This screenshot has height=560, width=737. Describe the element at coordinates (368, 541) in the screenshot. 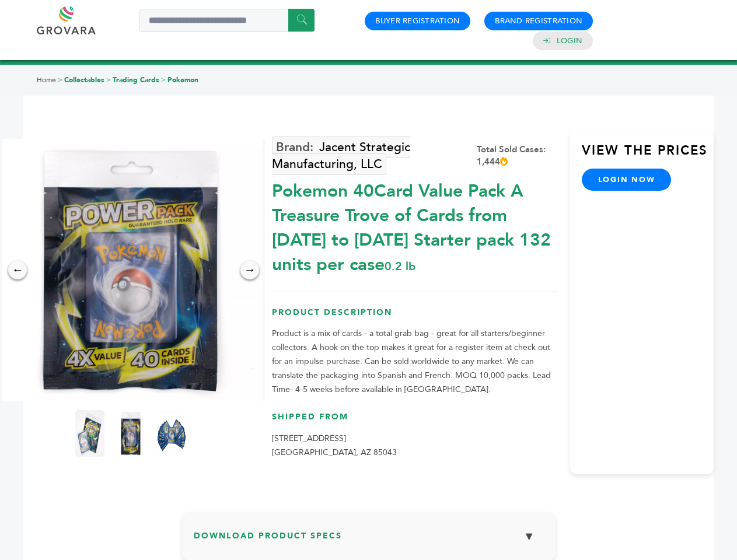

I see `h3: Download Product Specs` at that location.